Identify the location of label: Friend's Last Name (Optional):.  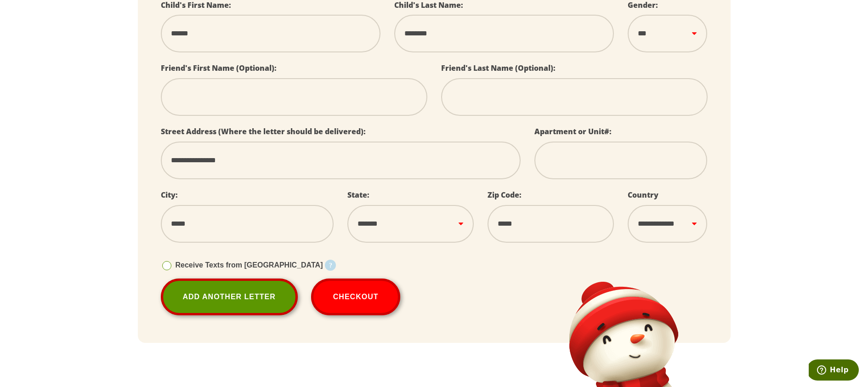
(498, 68).